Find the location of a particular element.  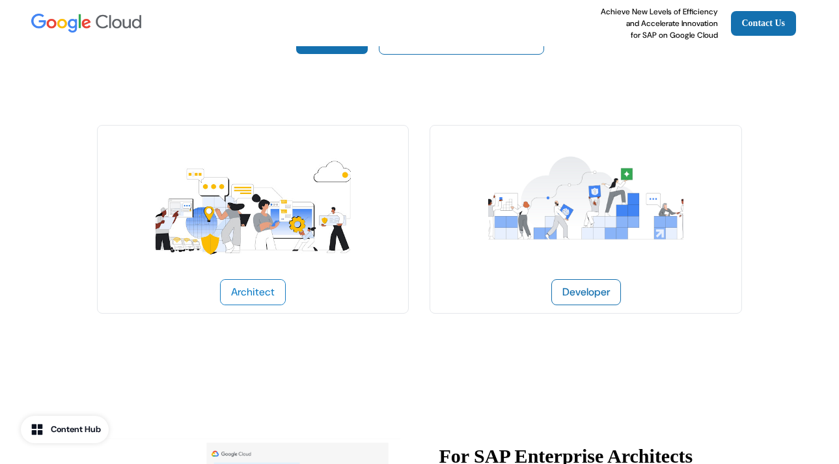

button: Architect is located at coordinates (253, 292).